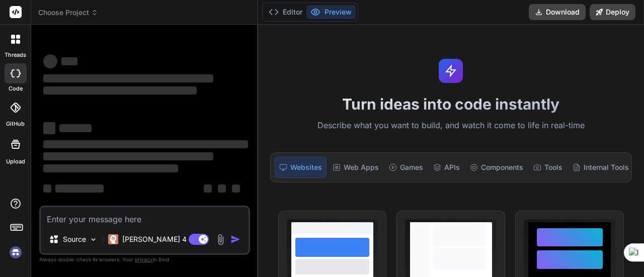 This screenshot has width=644, height=277. I want to click on p: Describe what you want to build, and watch it come to life in real-time, so click(451, 126).